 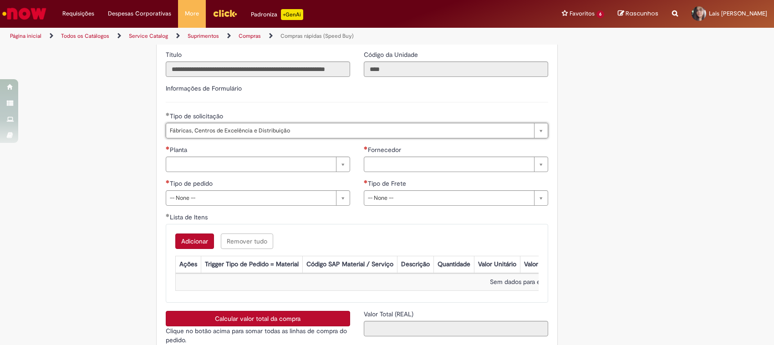 I want to click on p: +GenAi, so click(x=292, y=15).